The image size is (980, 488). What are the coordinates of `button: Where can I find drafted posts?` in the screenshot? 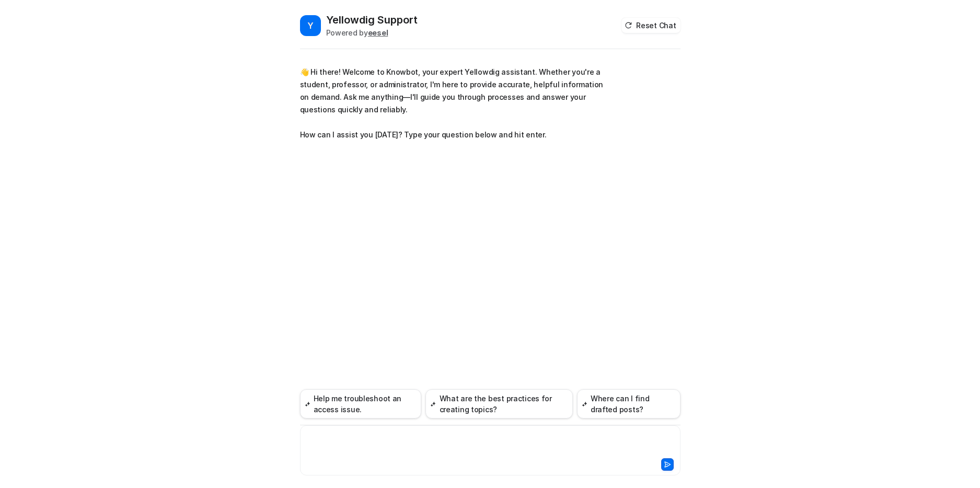 It's located at (629, 404).